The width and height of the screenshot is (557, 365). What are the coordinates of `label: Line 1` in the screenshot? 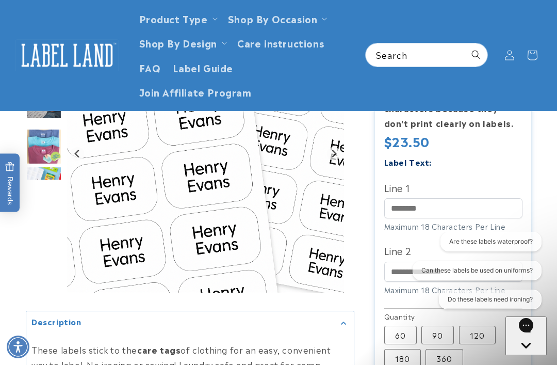 It's located at (453, 187).